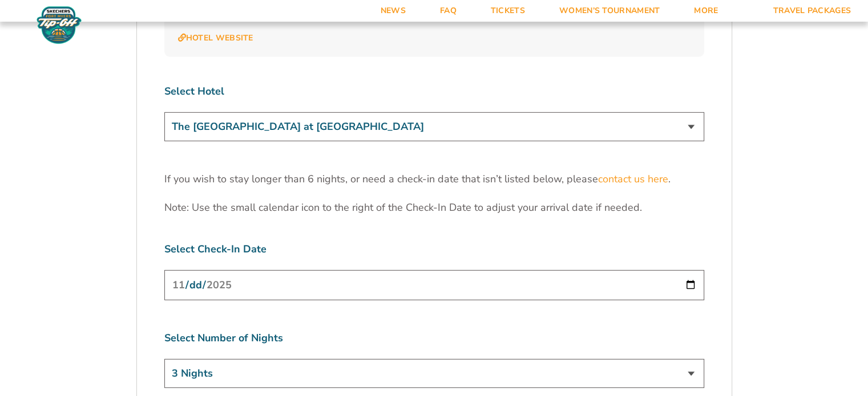 This screenshot has width=868, height=396. What do you see at coordinates (633, 179) in the screenshot?
I see `a: contact us here` at bounding box center [633, 179].